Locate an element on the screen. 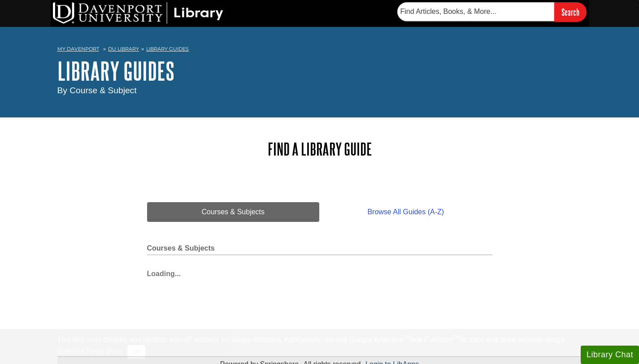 This screenshot has width=639, height=364. h2: Find a Library Guide is located at coordinates (320, 149).